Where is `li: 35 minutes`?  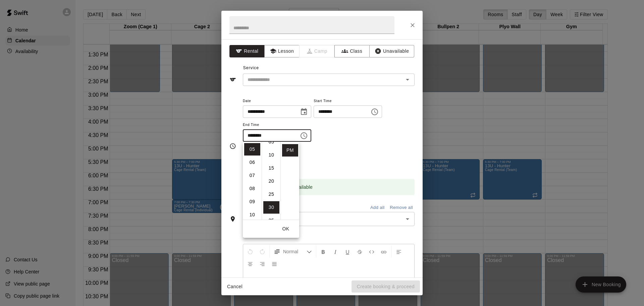
li: 35 minutes is located at coordinates (271, 220).